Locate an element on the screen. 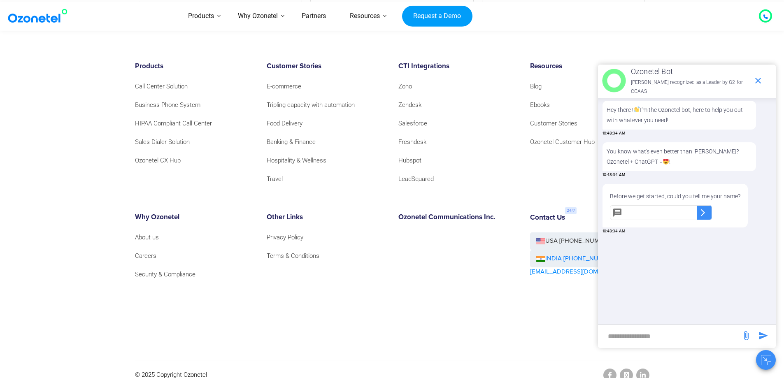 This screenshot has height=378, width=784. div: Domain Overview is located at coordinates (53, 51).